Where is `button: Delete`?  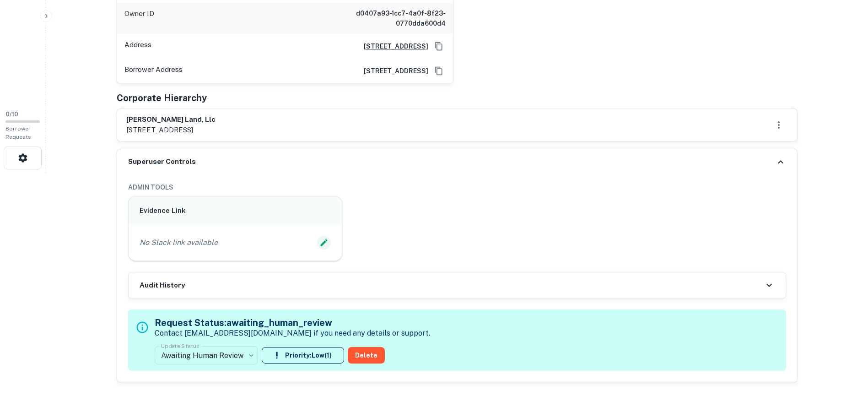
button: Delete is located at coordinates (366, 355).